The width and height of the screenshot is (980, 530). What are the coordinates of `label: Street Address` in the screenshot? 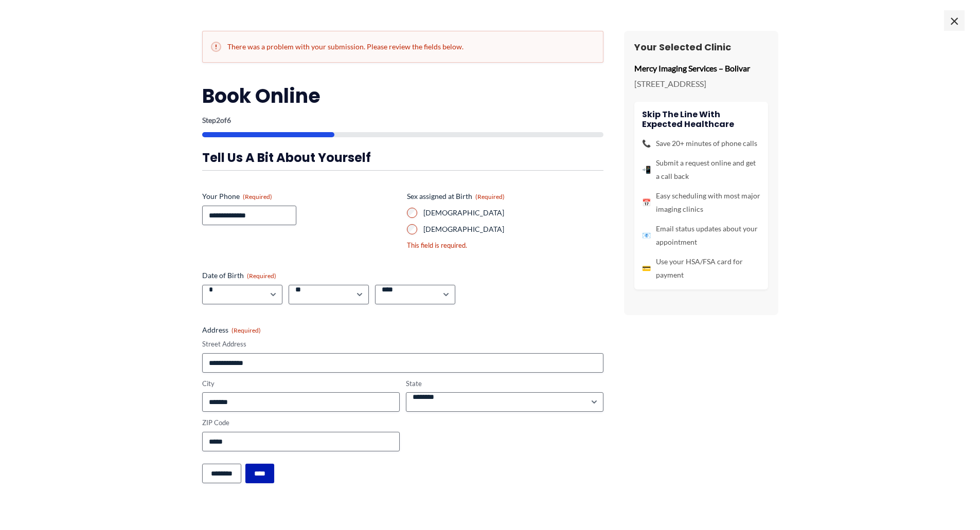 It's located at (403, 344).